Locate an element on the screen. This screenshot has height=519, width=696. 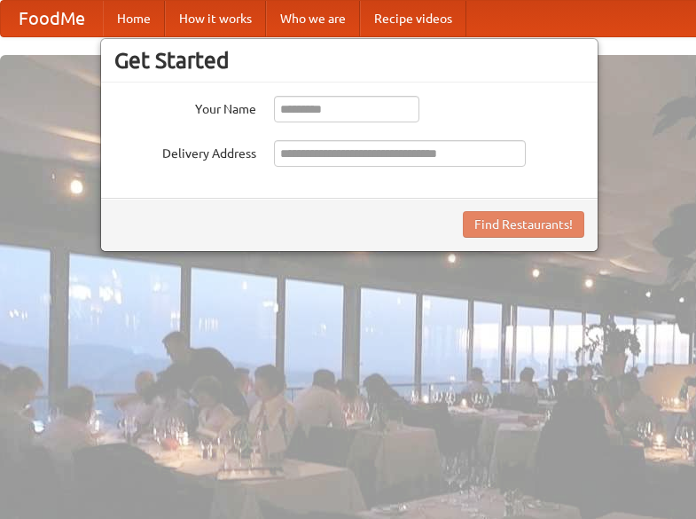
a: Who we are is located at coordinates (313, 19).